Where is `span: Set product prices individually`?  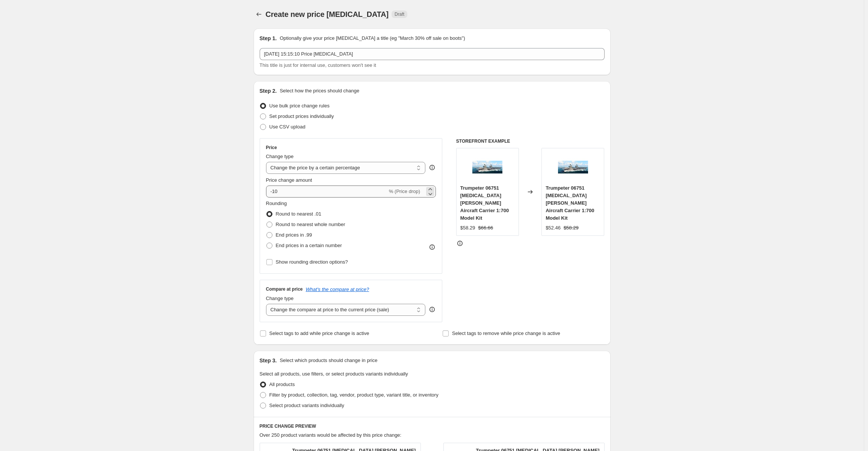
span: Set product prices individually is located at coordinates (302, 116).